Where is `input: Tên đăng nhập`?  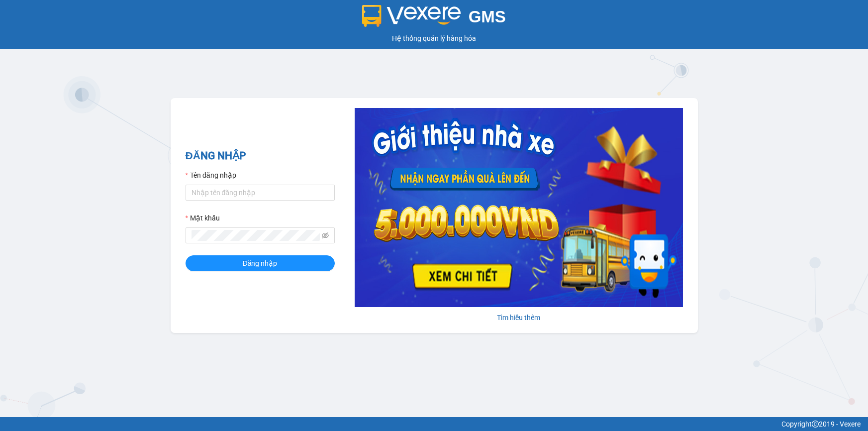
input: Tên đăng nhập is located at coordinates (260, 193).